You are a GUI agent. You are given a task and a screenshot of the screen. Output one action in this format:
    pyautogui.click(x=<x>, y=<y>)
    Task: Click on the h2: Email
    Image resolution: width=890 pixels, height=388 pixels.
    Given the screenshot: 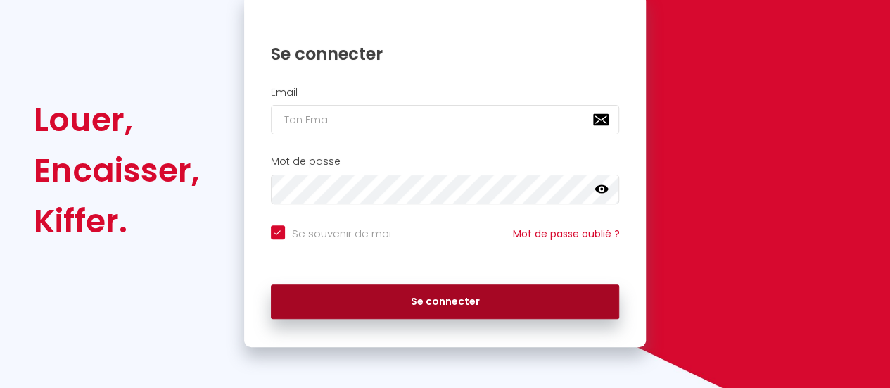 What is the action you would take?
    pyautogui.click(x=445, y=92)
    